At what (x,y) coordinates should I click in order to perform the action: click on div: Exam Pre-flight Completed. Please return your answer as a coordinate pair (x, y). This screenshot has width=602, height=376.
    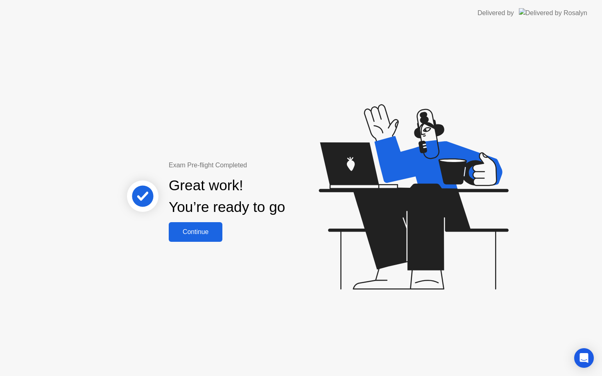
    Looking at the image, I should click on (253, 165).